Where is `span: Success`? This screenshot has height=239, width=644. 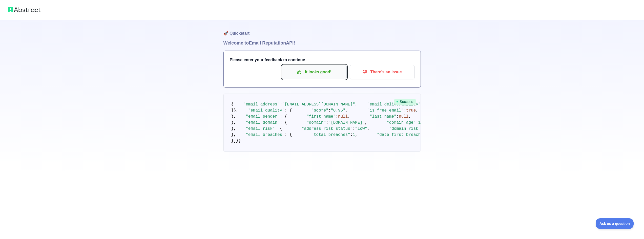 span: Success is located at coordinates (405, 102).